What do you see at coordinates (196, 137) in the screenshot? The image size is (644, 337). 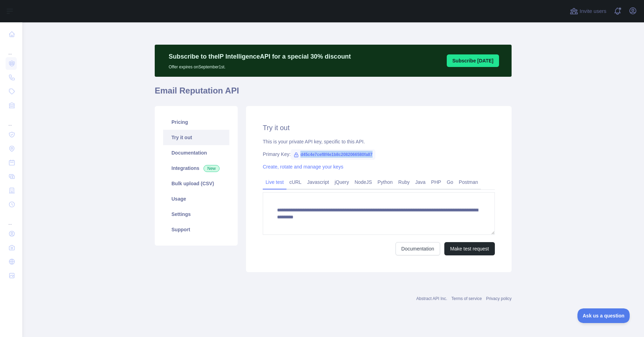 I see `a: Try it out` at bounding box center [196, 137].